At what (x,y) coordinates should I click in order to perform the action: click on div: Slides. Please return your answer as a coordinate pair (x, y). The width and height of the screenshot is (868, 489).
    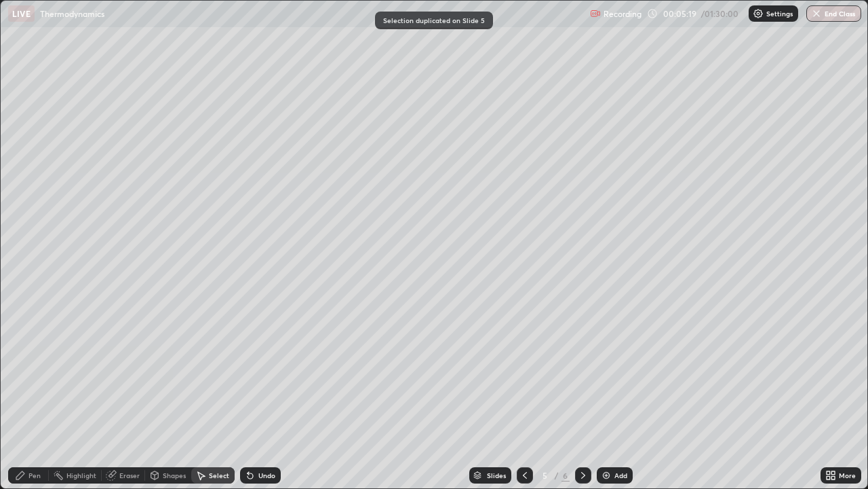
    Looking at the image, I should click on (497, 475).